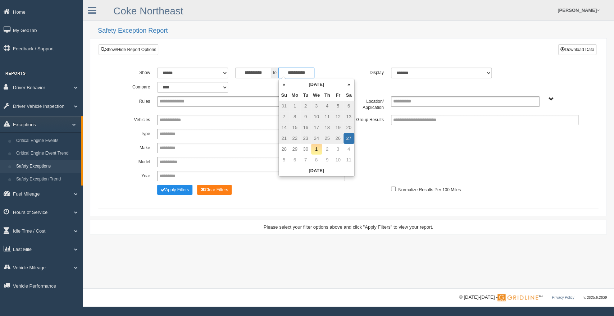  Describe the element at coordinates (134, 161) in the screenshot. I see `label: Model` at that location.